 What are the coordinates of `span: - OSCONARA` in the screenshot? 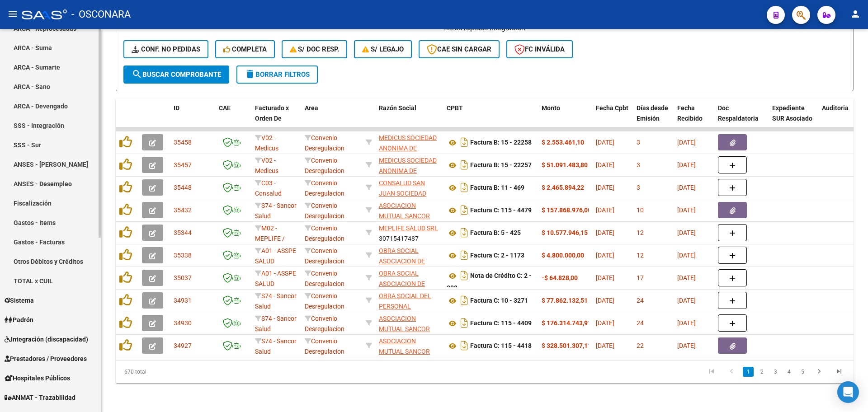 It's located at (101, 14).